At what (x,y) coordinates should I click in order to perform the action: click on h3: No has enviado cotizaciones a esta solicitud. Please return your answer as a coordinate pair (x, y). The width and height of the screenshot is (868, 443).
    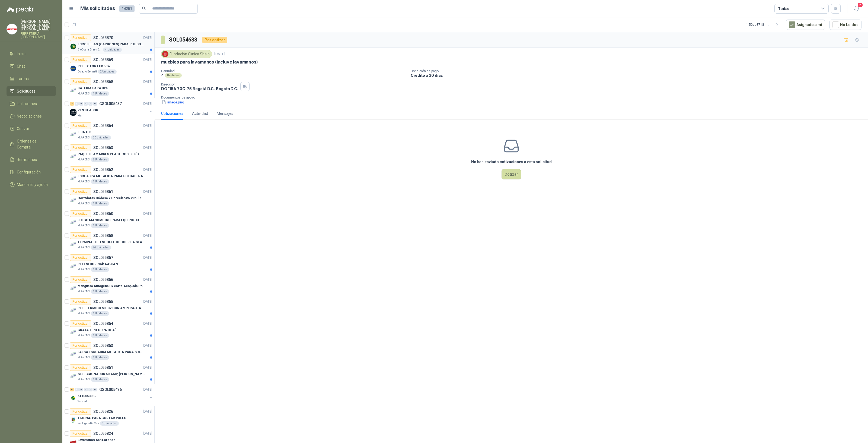
    Looking at the image, I should click on (512, 162).